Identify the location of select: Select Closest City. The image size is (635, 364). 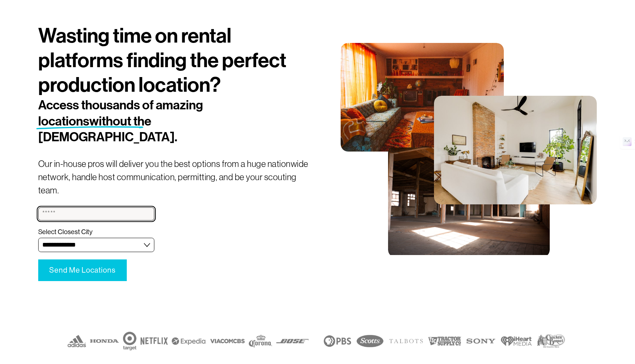
(96, 245).